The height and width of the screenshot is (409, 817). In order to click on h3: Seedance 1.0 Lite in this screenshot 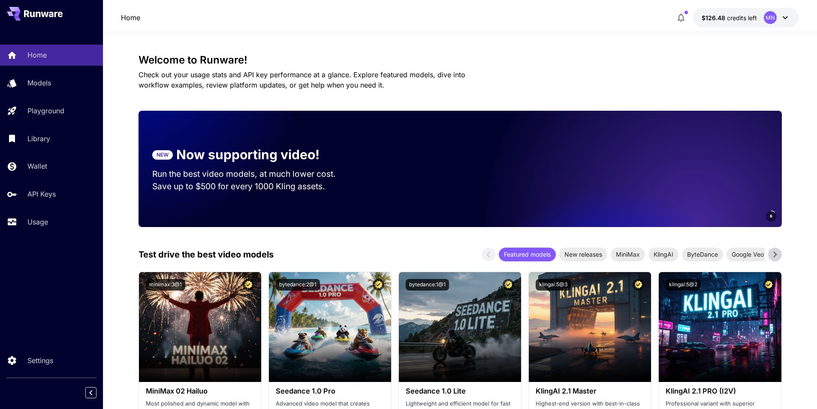, I will do `click(460, 391)`.